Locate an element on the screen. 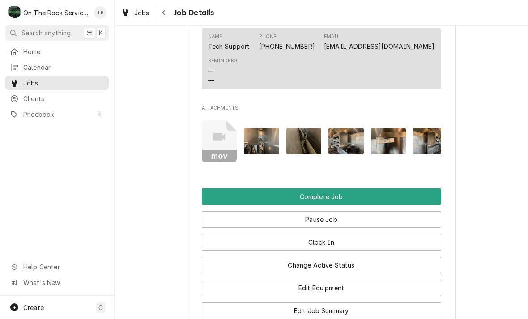 Image resolution: width=528 pixels, height=319 pixels. span: Create is located at coordinates (34, 307).